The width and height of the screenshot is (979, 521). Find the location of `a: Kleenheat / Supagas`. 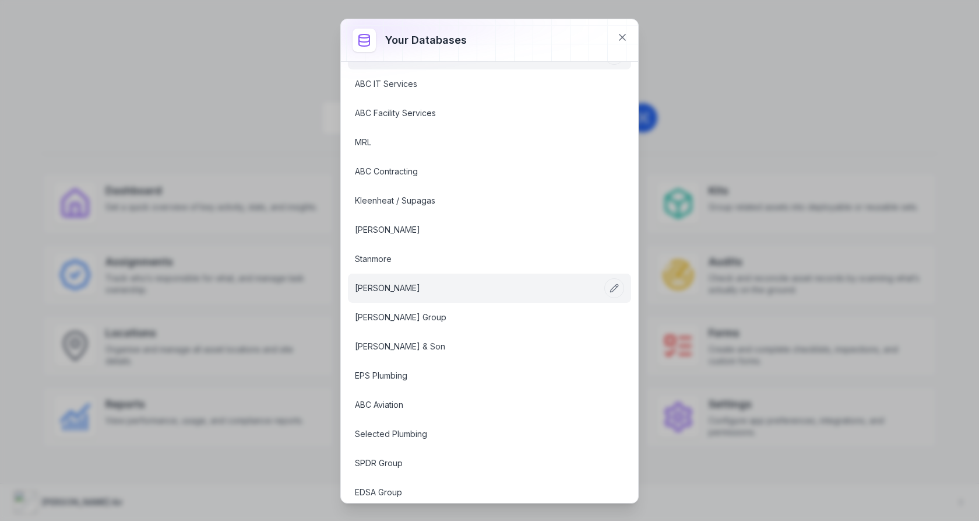

a: Kleenheat / Supagas is located at coordinates (476, 201).